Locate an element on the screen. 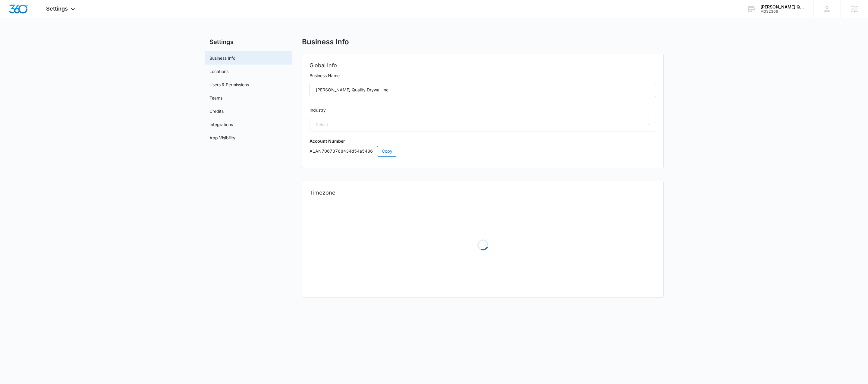 The height and width of the screenshot is (384, 868). h1: Business Info is located at coordinates (326, 42).